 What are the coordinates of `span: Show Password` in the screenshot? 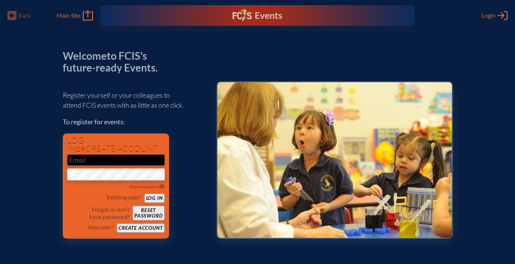 It's located at (147, 187).